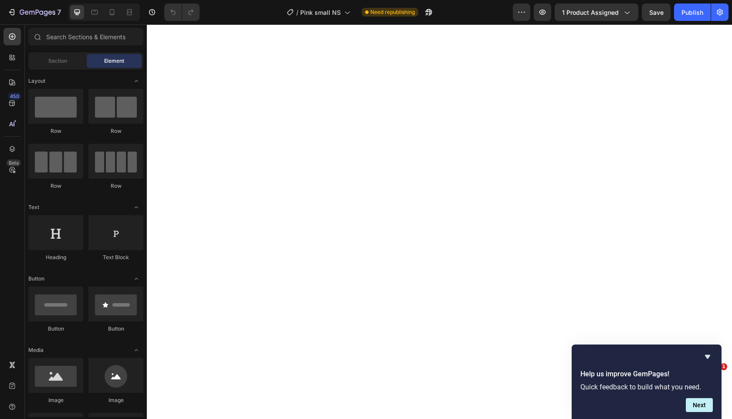 The height and width of the screenshot is (419, 732). I want to click on button: Save, so click(657, 12).